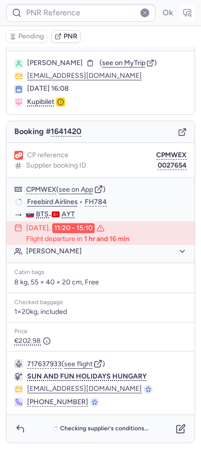 This screenshot has height=449, width=201. Describe the element at coordinates (66, 132) in the screenshot. I see `button: 1641420` at that location.